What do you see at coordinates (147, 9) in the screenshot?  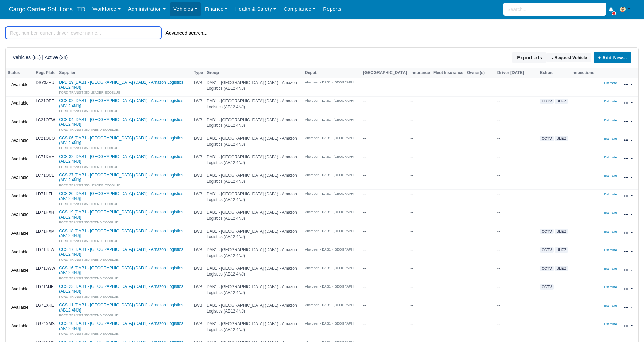 I see `a: Administration` at bounding box center [147, 9].